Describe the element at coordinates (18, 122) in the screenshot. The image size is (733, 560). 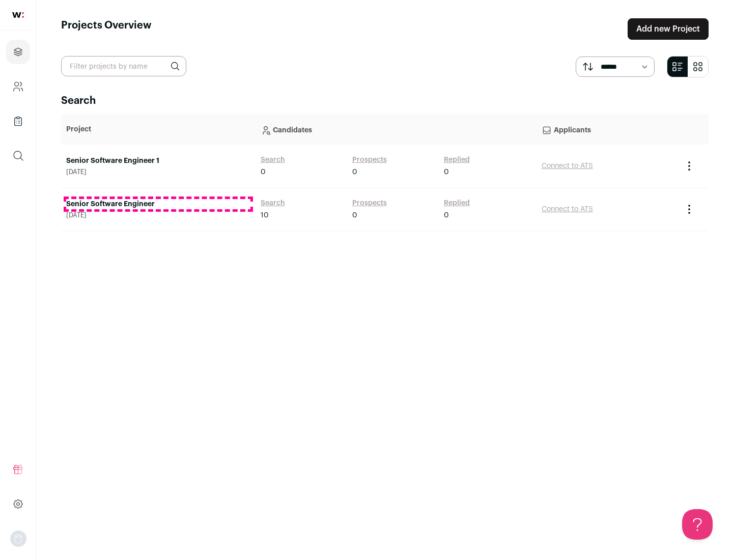
I see `a: Company Lists` at that location.